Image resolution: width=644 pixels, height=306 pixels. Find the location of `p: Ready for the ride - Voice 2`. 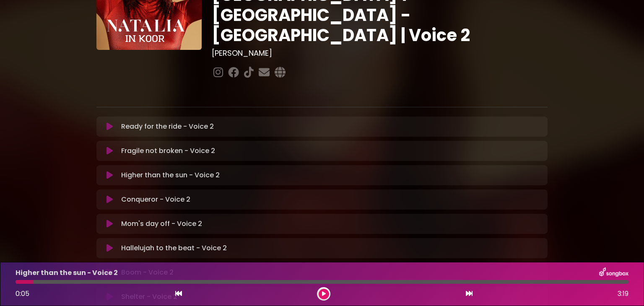

p: Ready for the ride - Voice 2 is located at coordinates (167, 127).